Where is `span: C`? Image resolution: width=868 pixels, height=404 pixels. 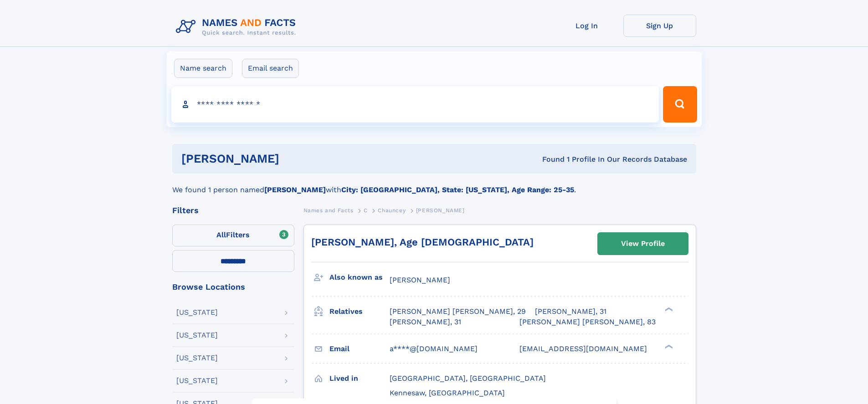
span: C is located at coordinates (366, 211).